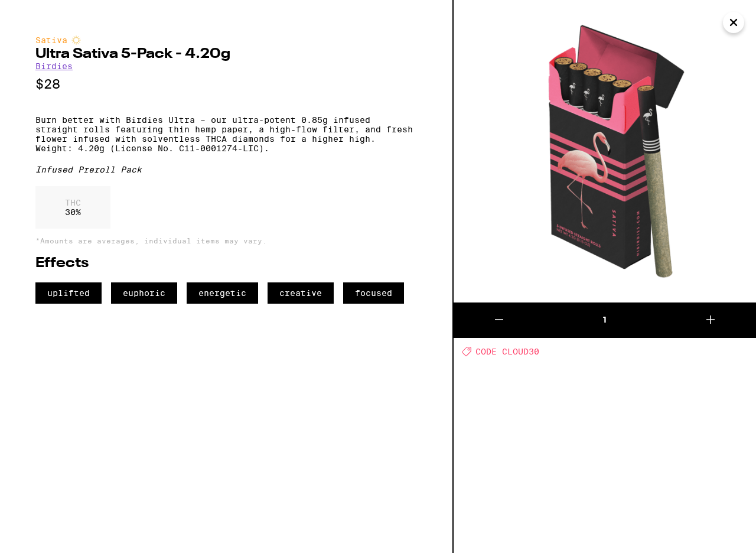 The height and width of the screenshot is (553, 756). What do you see at coordinates (373, 293) in the screenshot?
I see `span: focused` at bounding box center [373, 293].